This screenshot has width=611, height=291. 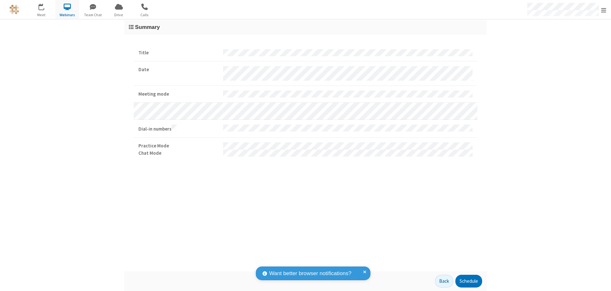 What do you see at coordinates (14, 10) in the screenshot?
I see `img: QA Selenium DO NOT DELETE OR CHANGE` at bounding box center [14, 10].